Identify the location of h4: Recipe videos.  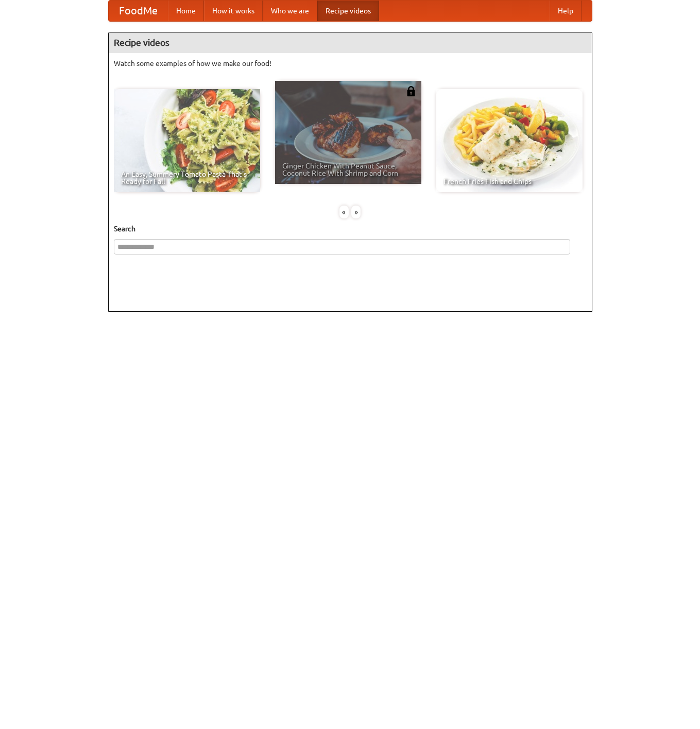
(350, 42).